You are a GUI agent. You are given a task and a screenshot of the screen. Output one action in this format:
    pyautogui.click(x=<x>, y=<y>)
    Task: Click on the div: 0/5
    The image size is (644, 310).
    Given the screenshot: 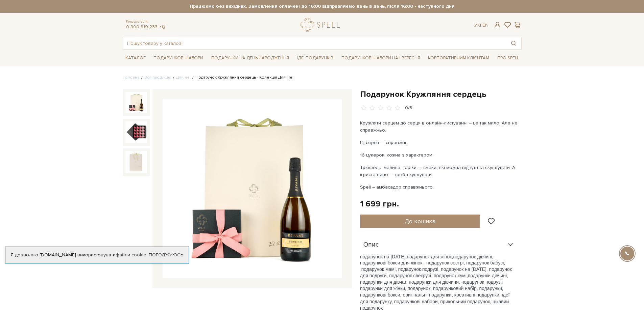 What is the action you would take?
    pyautogui.click(x=408, y=108)
    